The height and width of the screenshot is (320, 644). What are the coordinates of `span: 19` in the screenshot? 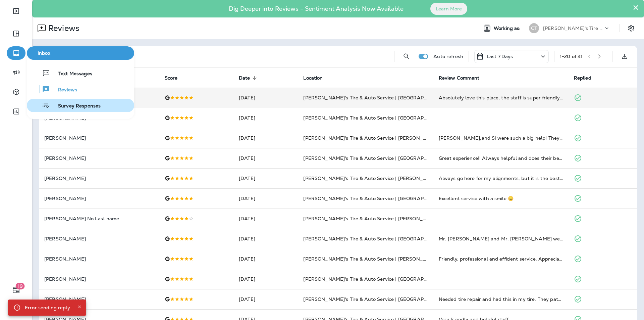 It's located at (20, 286).